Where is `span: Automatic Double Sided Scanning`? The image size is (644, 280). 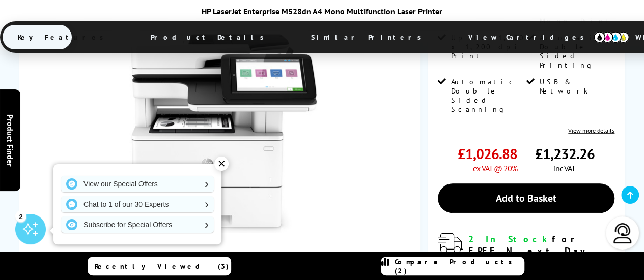
span: Automatic Double Sided Scanning is located at coordinates (488, 96).